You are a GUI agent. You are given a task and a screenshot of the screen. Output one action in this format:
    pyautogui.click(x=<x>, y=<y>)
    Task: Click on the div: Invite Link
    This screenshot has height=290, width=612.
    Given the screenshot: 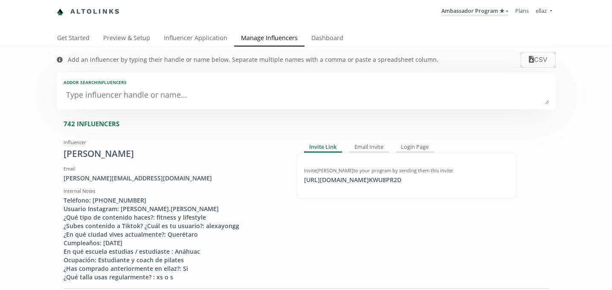 What is the action you would take?
    pyautogui.click(x=323, y=148)
    